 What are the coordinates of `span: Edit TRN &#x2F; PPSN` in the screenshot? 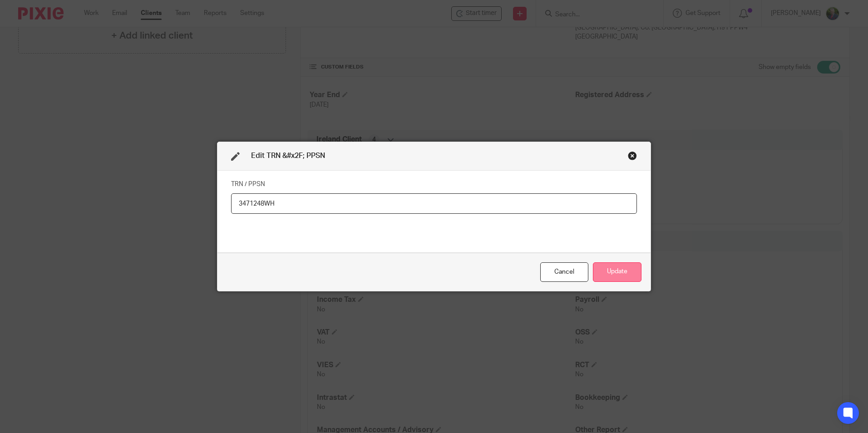 It's located at (288, 156).